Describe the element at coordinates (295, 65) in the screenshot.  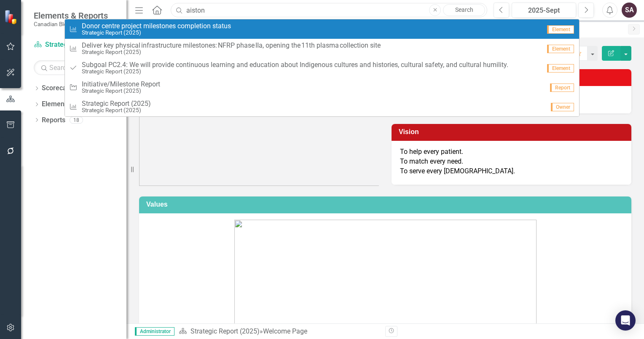
I see `span: Subgoal PC2.4: We will provide continuous learning and education about Indigenous cultures and hi...` at that location.